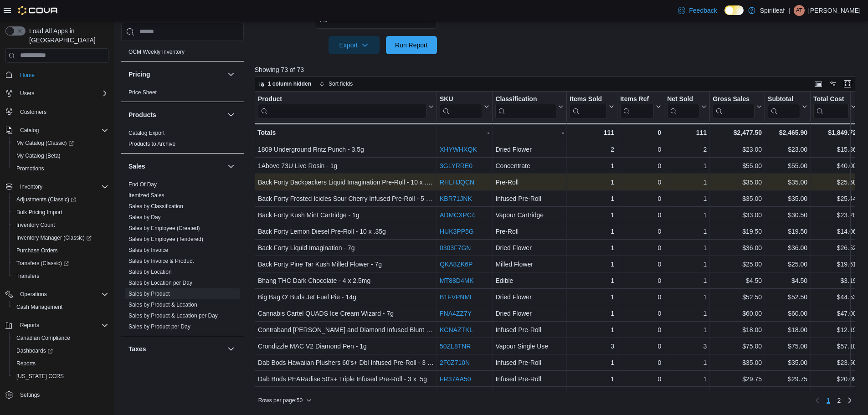 The image size is (868, 415). I want to click on div: Bhang THC Dark Chocolate - 4 x 2.5mg, so click(346, 281).